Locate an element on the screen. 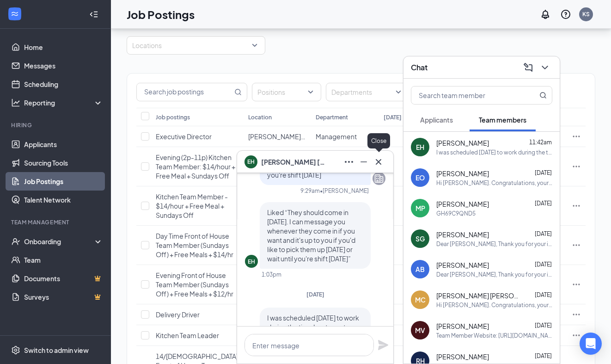 Image resolution: width=611 pixels, height=364 pixels. span: Management is located at coordinates (336, 136).